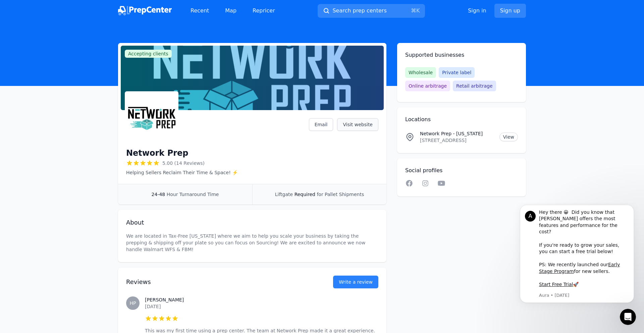  Describe the element at coordinates (263, 11) in the screenshot. I see `a: Repricer` at that location.